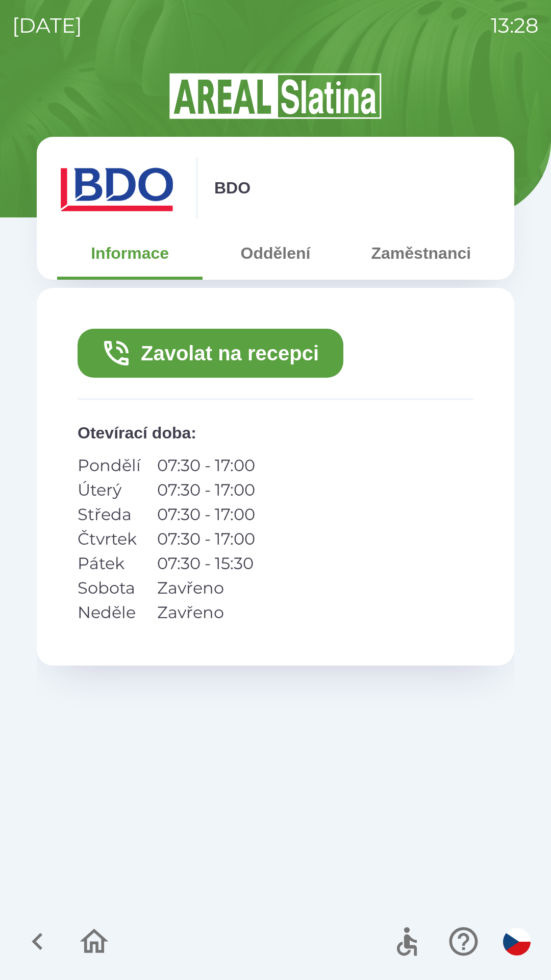 This screenshot has height=980, width=551. I want to click on img: Logo, so click(276, 96).